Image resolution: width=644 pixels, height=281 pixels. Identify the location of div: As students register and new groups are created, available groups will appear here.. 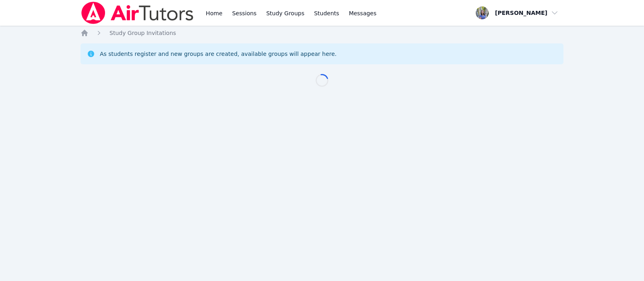
(218, 54).